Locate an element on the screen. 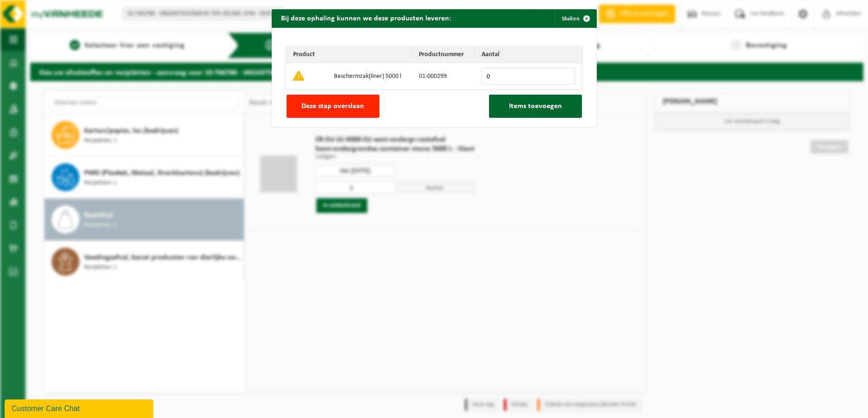  td: 01-000299 is located at coordinates (443, 76).